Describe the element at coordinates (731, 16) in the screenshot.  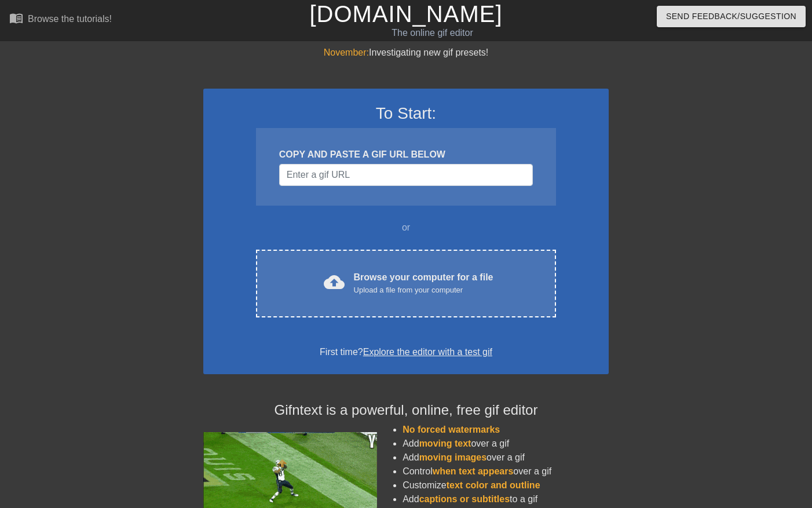
I see `span: Send Feedback/Suggestion` at that location.